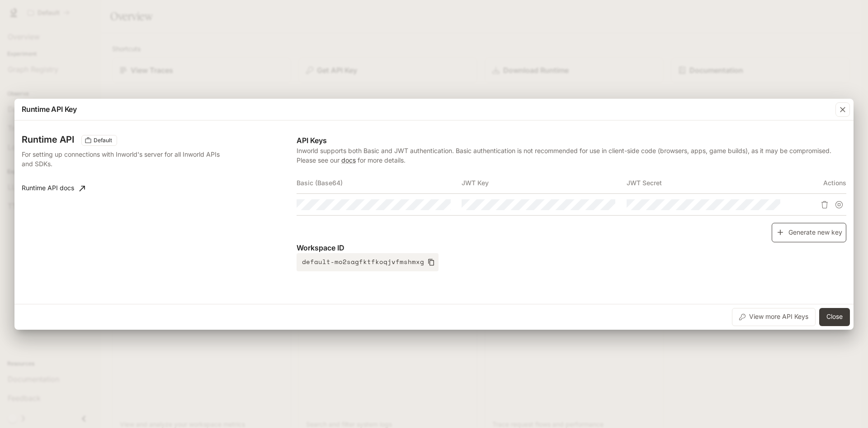 The image size is (868, 428). Describe the element at coordinates (99, 141) in the screenshot. I see `div: These keys will apply to your current workspace only` at that location.